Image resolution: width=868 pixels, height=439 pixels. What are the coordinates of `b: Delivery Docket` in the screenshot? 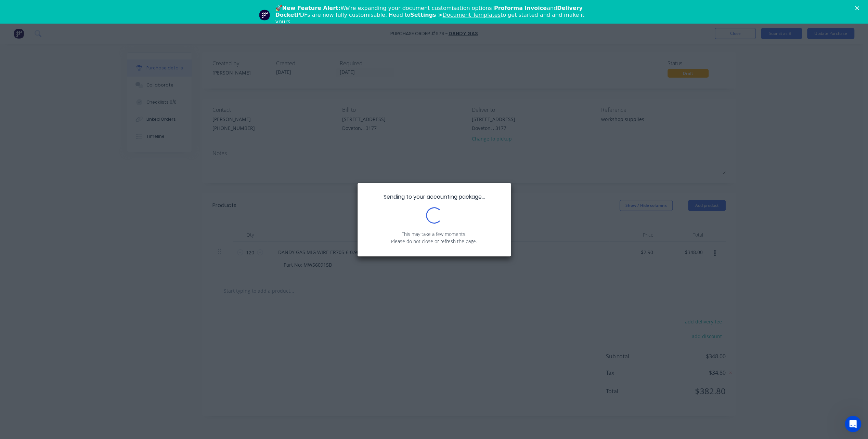 It's located at (429, 11).